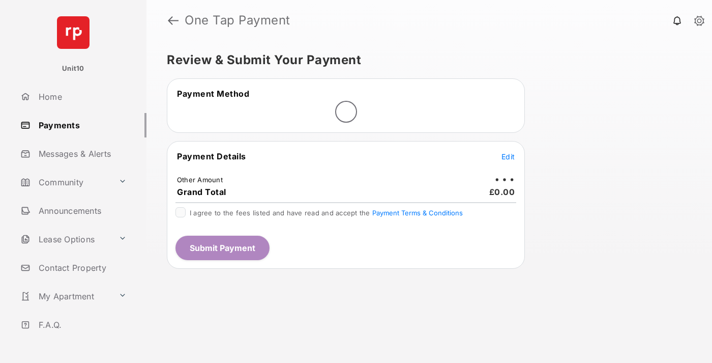  Describe the element at coordinates (425, 60) in the screenshot. I see `h5: Review & Submit Your Payment` at that location.